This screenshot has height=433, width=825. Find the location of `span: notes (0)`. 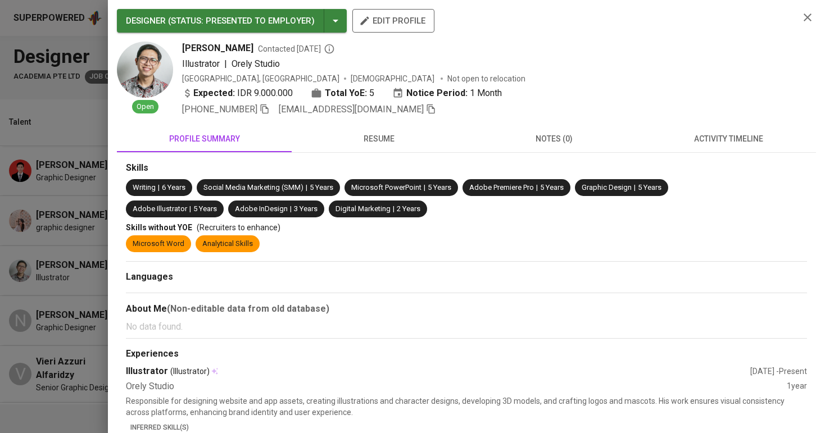

span: notes (0) is located at coordinates (553, 139).